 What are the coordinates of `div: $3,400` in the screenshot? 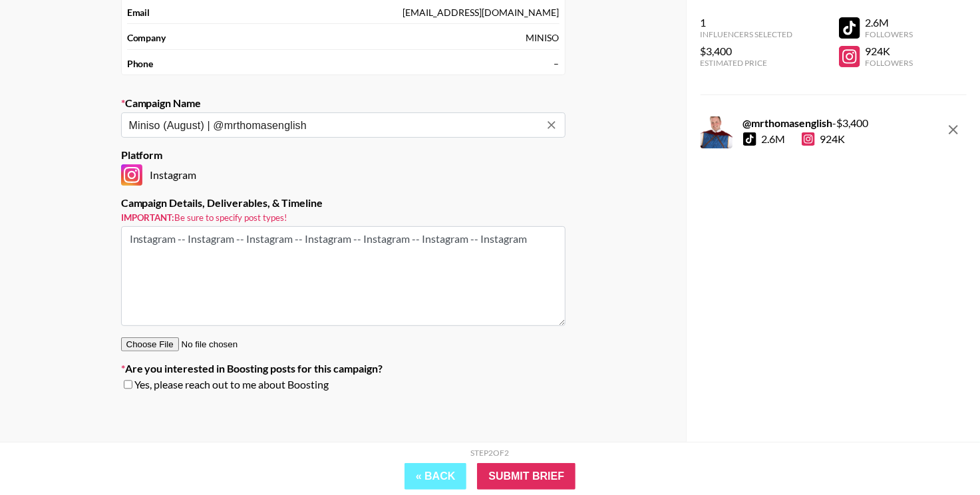 It's located at (747, 51).